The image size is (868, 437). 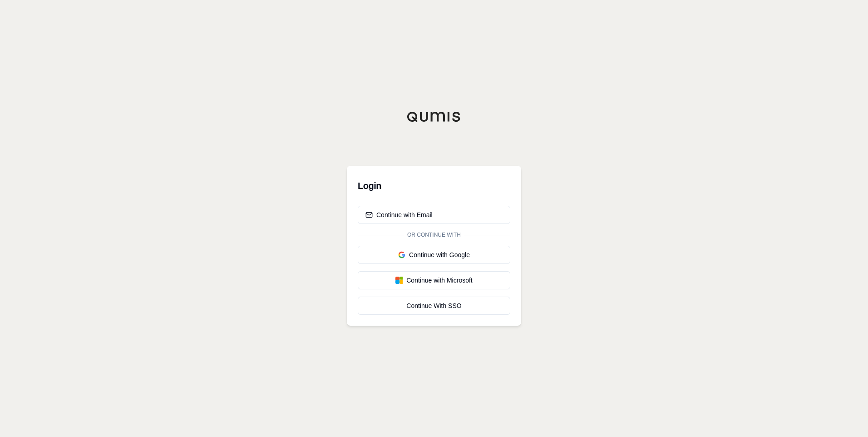 I want to click on img: Qumis, so click(x=434, y=117).